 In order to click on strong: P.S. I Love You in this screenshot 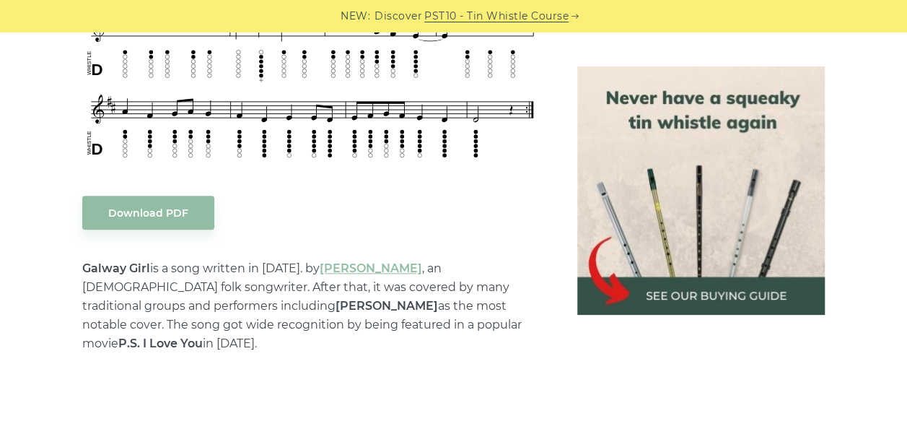, I will do `click(160, 343)`.